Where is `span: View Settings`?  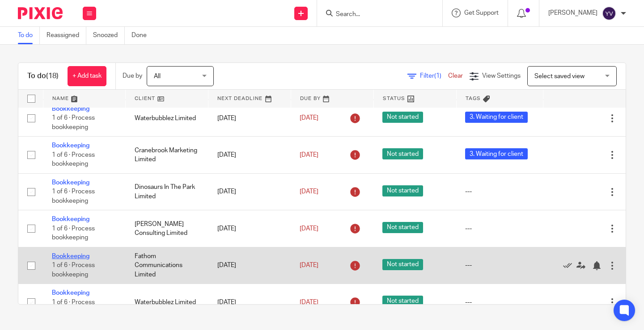 span: View Settings is located at coordinates (502, 76).